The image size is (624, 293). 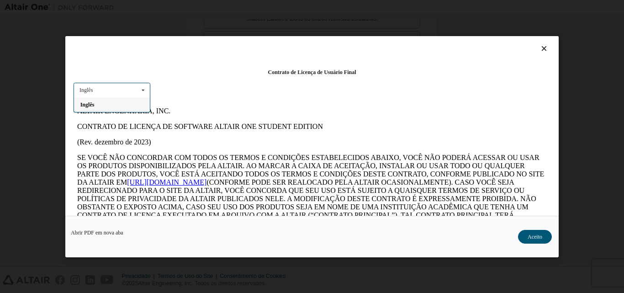 I want to click on font: (CONFORME PODE SER REALOCADO PELA ALTAIR OCASIONALMENTE). CASO VOCÊ SEJA REDIRECIONADO PARA O SIT..., so click(x=233, y=99).